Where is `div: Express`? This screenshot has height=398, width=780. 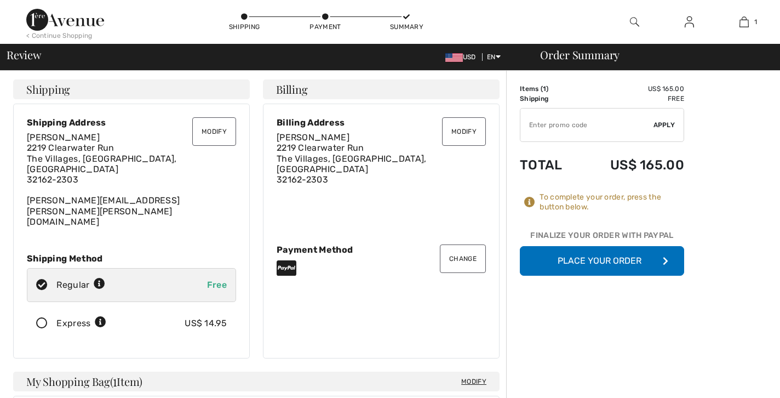 div: Express is located at coordinates (81, 323).